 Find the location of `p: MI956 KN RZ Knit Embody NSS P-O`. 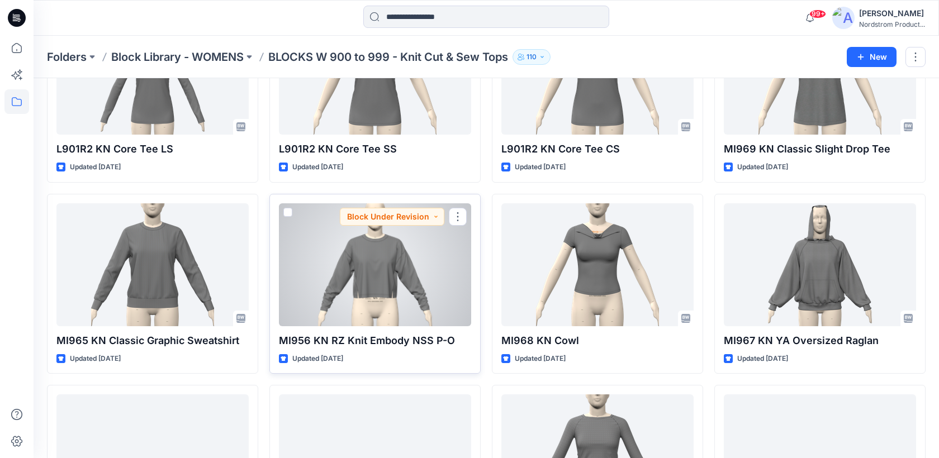

p: MI956 KN RZ Knit Embody NSS P-O is located at coordinates (375, 341).